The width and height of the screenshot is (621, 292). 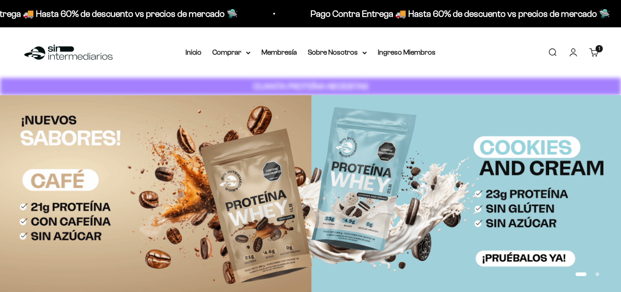 I want to click on span: 1, so click(x=599, y=49).